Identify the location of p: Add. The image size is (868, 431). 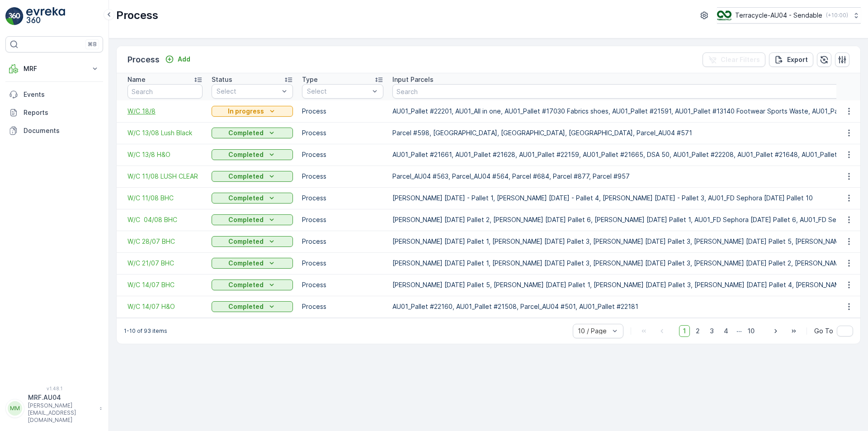
(184, 59).